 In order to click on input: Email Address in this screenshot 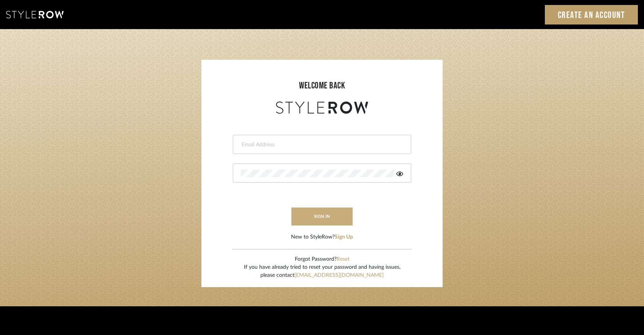, I will do `click(321, 145)`.